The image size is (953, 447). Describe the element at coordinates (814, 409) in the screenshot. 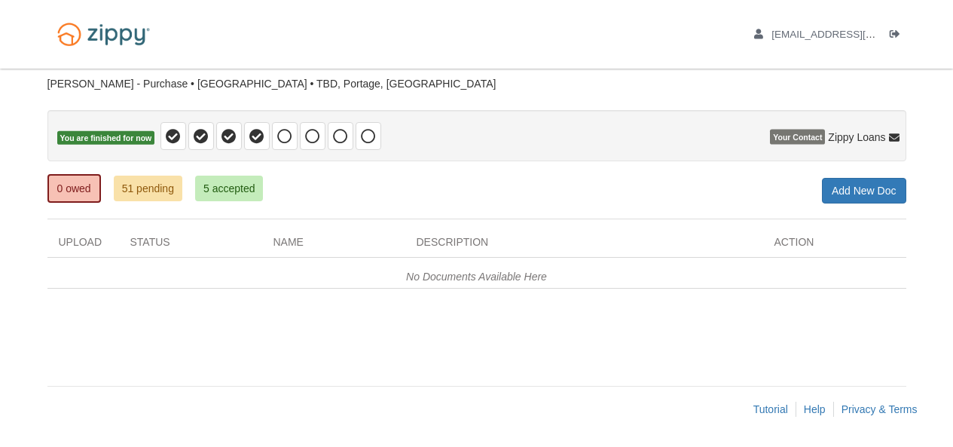

I see `a: Help` at that location.